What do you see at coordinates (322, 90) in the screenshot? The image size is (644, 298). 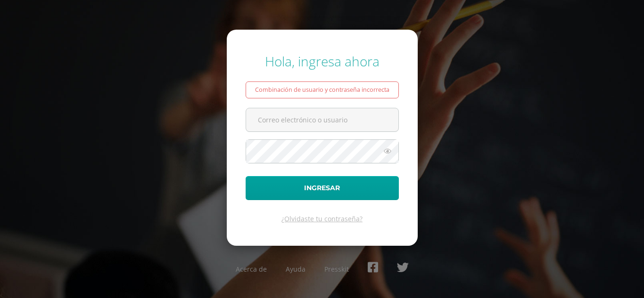 I see `div: Combinación de usuario y contraseña incorrecta` at bounding box center [322, 90].